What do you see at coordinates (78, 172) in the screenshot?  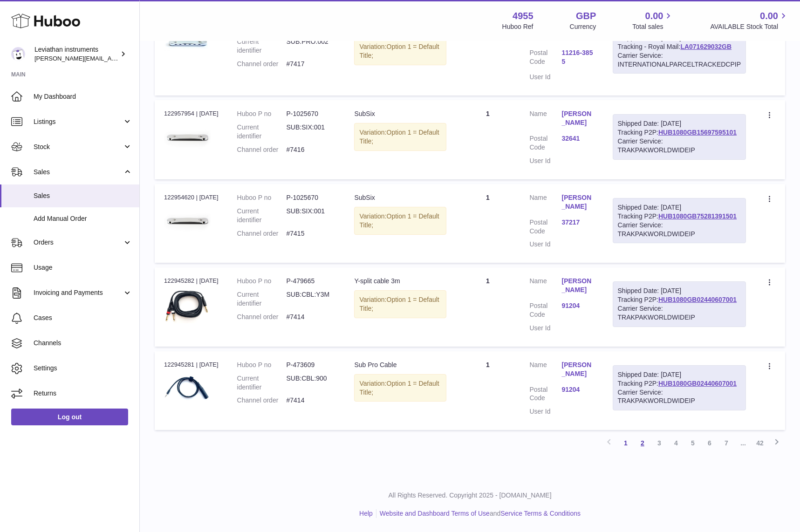 I see `span: Sales` at bounding box center [78, 172].